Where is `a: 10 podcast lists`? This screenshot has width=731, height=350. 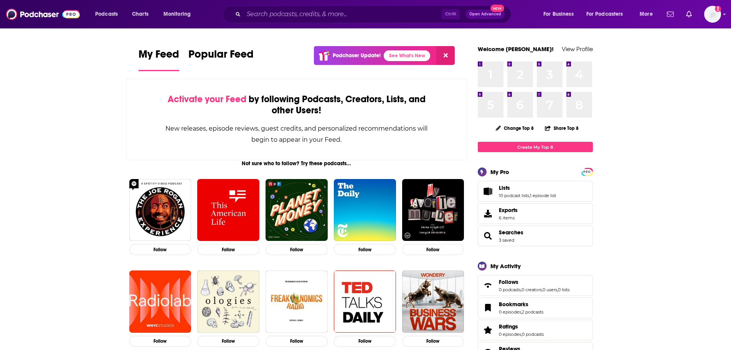
a: 10 podcast lists is located at coordinates (514, 195).